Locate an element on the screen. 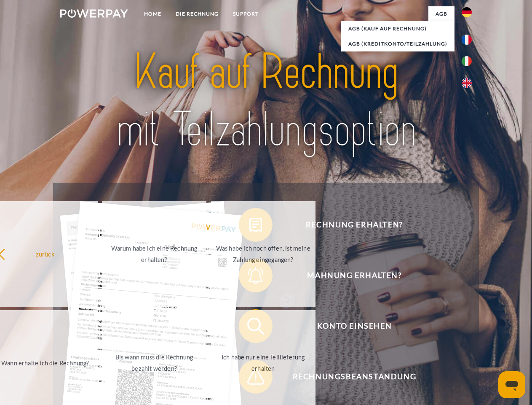 The height and width of the screenshot is (405, 532). img: title-powerpay_de.svg is located at coordinates (266, 101).